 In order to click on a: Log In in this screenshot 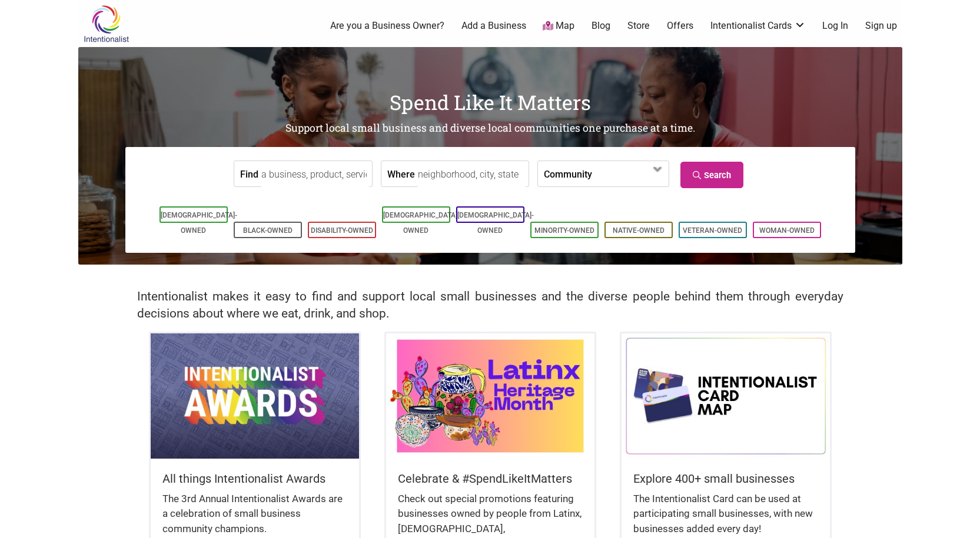, I will do `click(835, 26)`.